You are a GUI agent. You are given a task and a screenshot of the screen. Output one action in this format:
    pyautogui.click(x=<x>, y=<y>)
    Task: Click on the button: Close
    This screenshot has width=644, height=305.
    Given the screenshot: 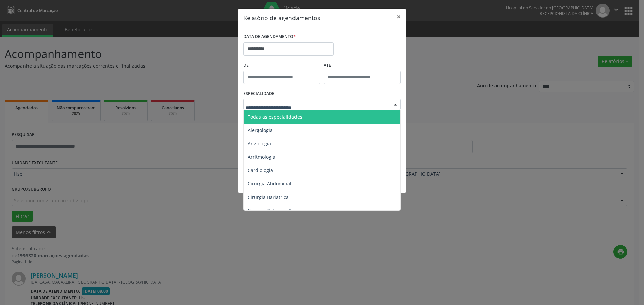 What is the action you would take?
    pyautogui.click(x=399, y=17)
    